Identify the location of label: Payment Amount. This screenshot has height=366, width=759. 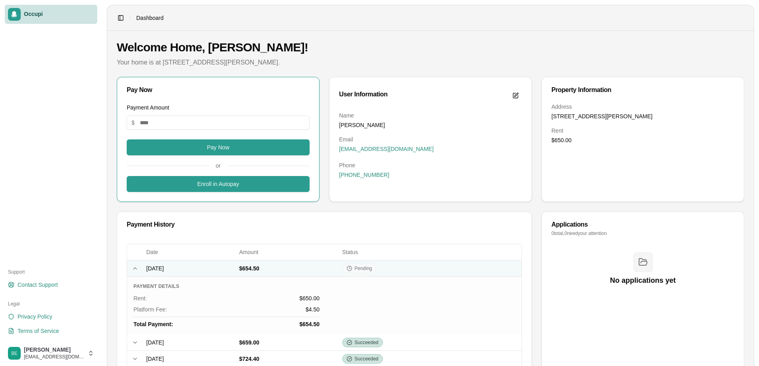
(148, 108).